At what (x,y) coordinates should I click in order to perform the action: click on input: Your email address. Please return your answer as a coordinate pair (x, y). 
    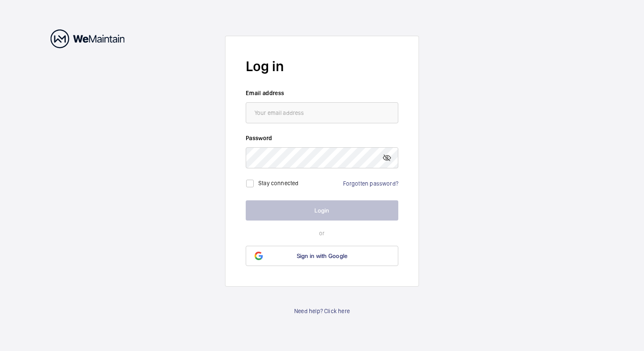
    Looking at the image, I should click on (322, 113).